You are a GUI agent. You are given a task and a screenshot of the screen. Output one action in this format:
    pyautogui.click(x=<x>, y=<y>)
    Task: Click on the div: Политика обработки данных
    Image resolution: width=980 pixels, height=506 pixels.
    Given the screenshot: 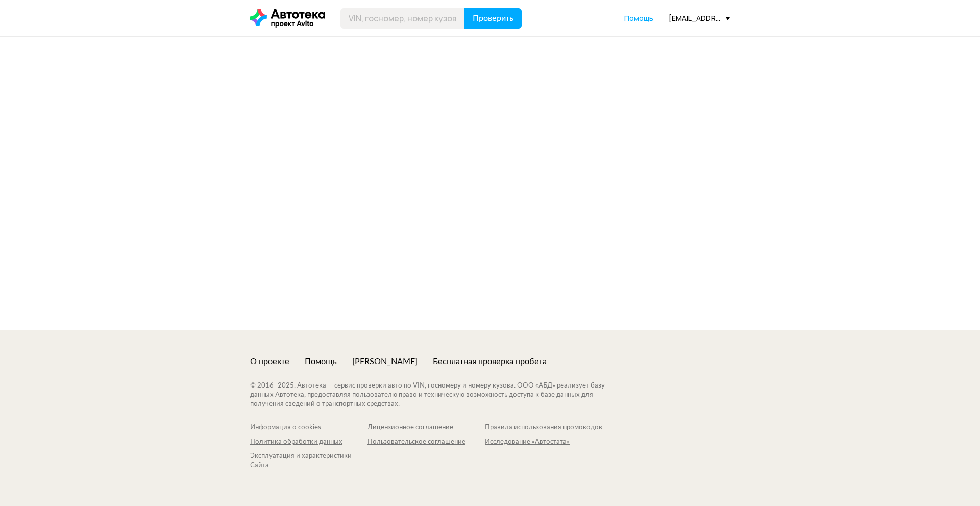 What is the action you would take?
    pyautogui.click(x=309, y=442)
    